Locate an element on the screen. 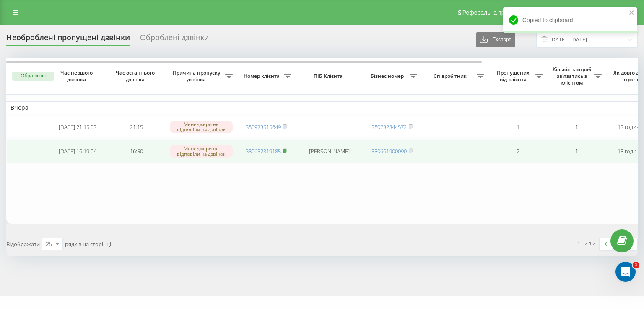 Image resolution: width=644 pixels, height=309 pixels. div: Необроблені пропущені дзвінки is located at coordinates (68, 40).